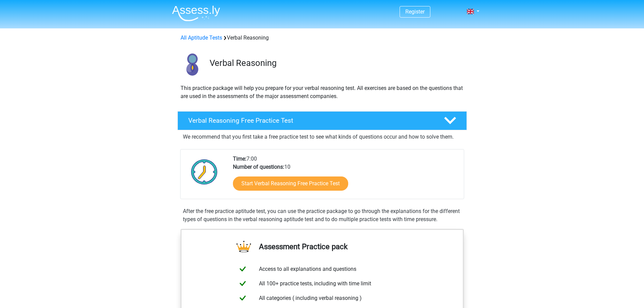 The height and width of the screenshot is (308, 644). Describe the element at coordinates (311, 121) in the screenshot. I see `h4: Verbal Reasoning Free Practice Test` at that location.